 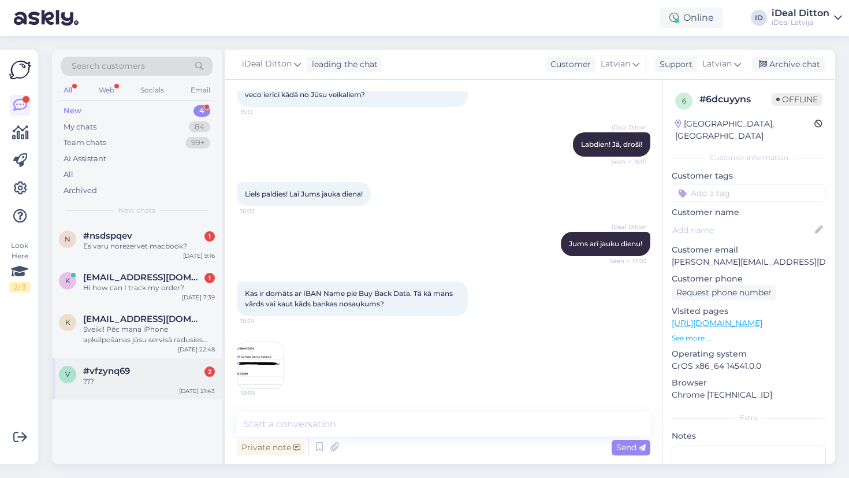 What do you see at coordinates (742, 230) in the screenshot?
I see `input: Add name` at bounding box center [742, 230].